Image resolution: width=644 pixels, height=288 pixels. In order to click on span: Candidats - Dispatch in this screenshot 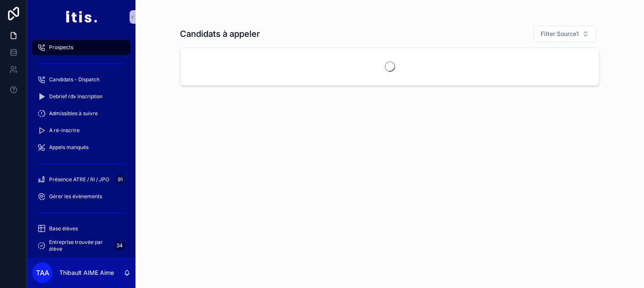, I will do `click(74, 79)`.